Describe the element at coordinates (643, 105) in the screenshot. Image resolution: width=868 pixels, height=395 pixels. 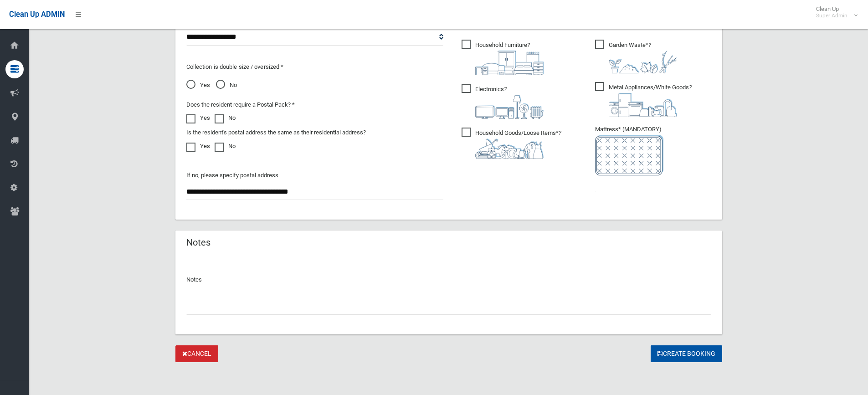
I see `img: 36c1b0289cb1767239cdd3de9e694f19.png` at that location.